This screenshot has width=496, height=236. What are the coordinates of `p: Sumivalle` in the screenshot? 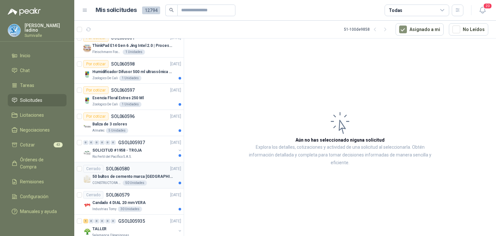 It's located at (46, 36).